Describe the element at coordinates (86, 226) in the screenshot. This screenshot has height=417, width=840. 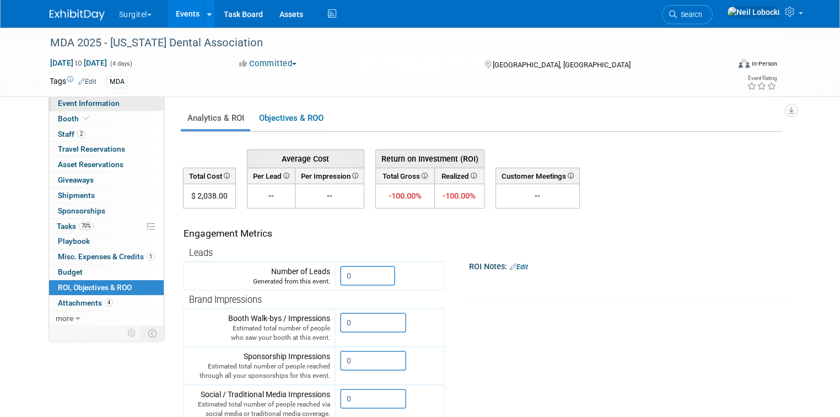
I see `span: 70%` at that location.